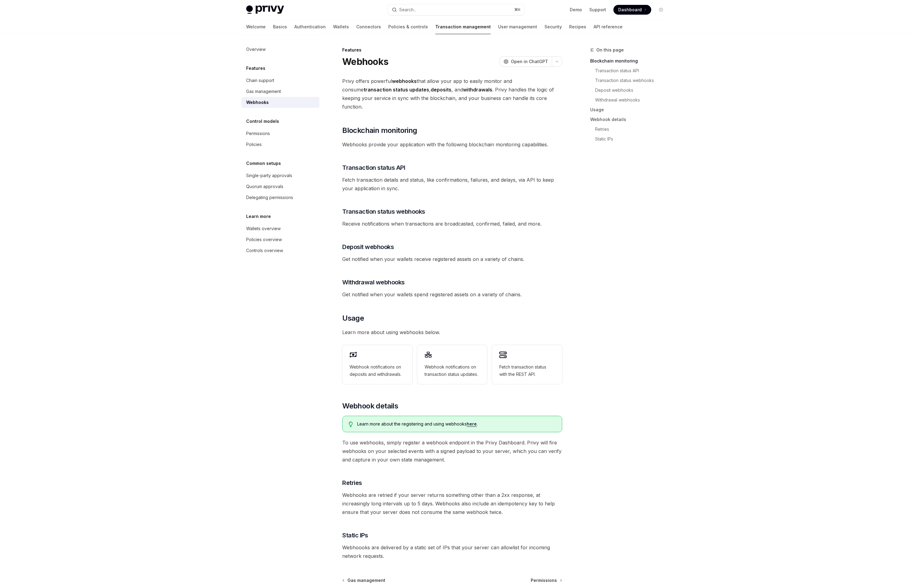 This screenshot has width=912, height=588. I want to click on span: Retries, so click(352, 482).